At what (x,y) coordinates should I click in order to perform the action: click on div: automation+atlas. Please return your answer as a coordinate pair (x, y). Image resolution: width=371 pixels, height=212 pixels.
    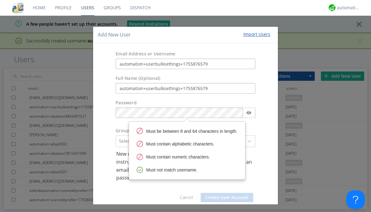
    Looking at the image, I should click on (348, 8).